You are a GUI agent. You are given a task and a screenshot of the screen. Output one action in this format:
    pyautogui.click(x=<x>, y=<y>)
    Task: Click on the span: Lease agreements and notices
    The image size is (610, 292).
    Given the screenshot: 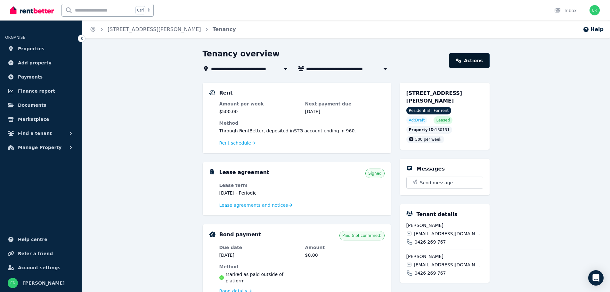 What is the action you would take?
    pyautogui.click(x=254, y=205)
    